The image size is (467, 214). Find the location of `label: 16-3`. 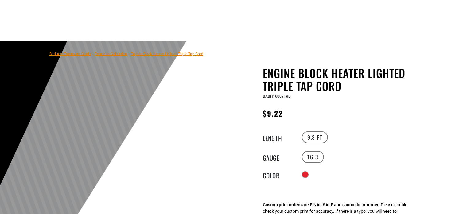

label: 16-3 is located at coordinates (313, 157).